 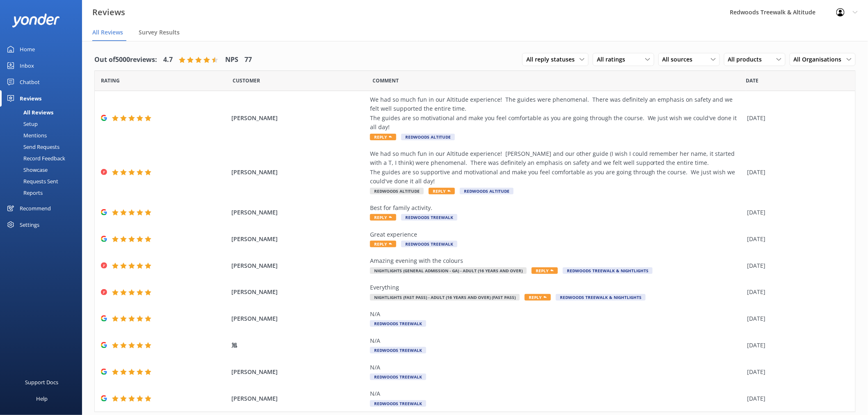 I want to click on div: Best for family activity., so click(x=556, y=208).